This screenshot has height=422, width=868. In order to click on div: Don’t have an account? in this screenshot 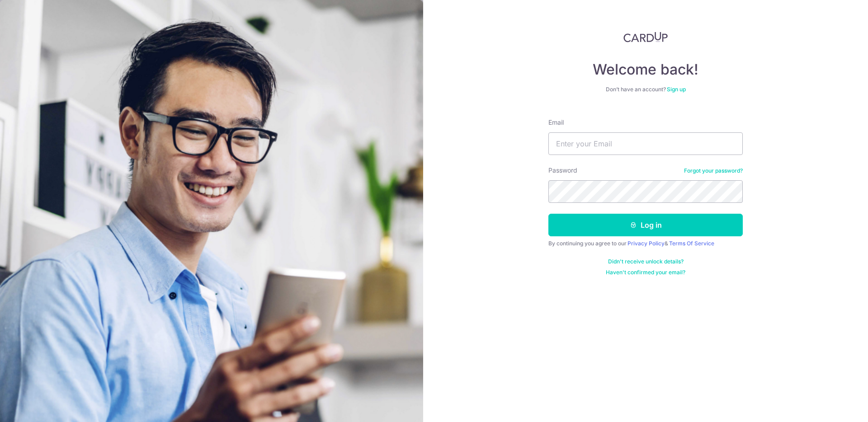, I will do `click(646, 90)`.